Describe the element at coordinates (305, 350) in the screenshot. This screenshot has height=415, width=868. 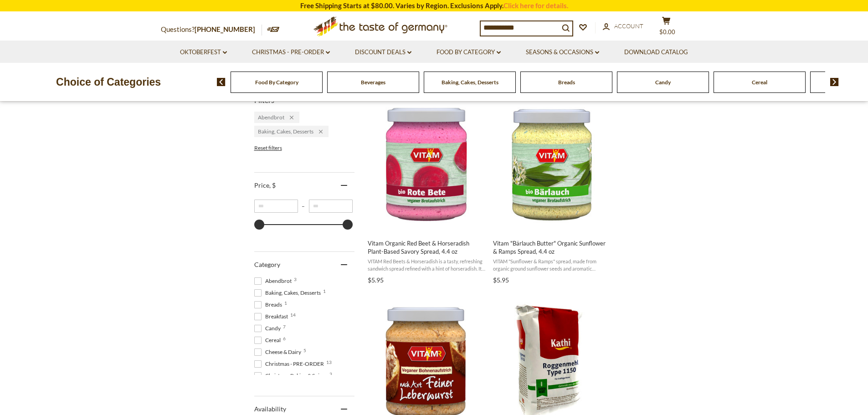
I see `span: 5` at that location.